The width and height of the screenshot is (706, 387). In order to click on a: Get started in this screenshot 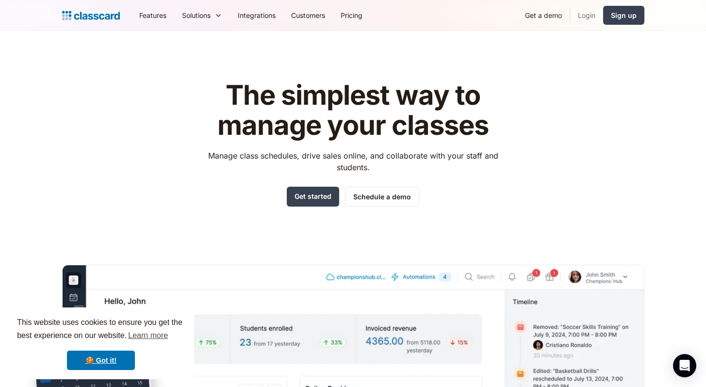, I will do `click(313, 197)`.